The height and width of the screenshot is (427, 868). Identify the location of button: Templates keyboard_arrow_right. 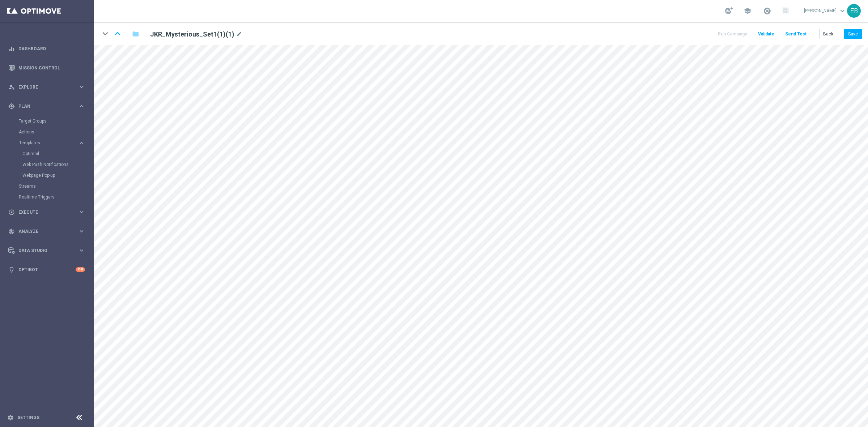
(52, 143).